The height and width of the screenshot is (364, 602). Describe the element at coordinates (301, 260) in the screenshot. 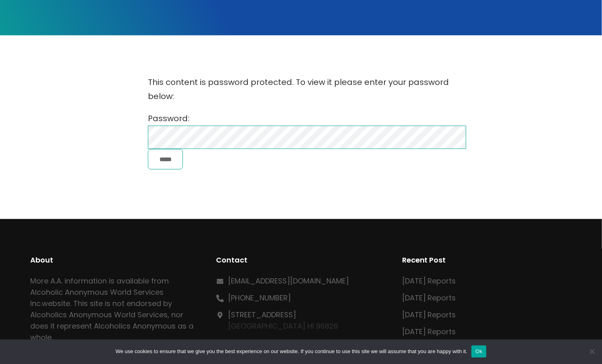

I see `h2: Contact` at that location.